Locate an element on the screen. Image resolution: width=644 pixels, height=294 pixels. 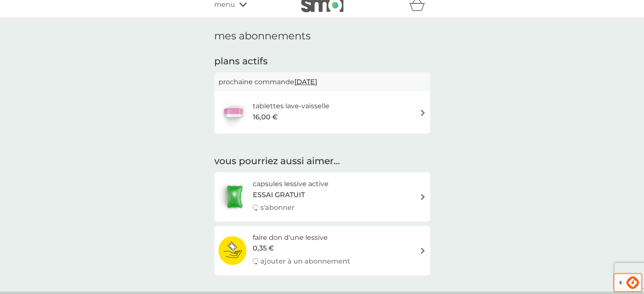
p: s'abonner is located at coordinates (277, 208).